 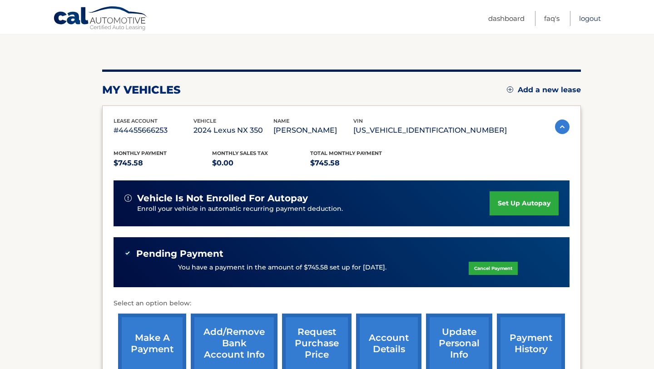 What do you see at coordinates (544, 90) in the screenshot?
I see `a: Add a new lease` at bounding box center [544, 90].